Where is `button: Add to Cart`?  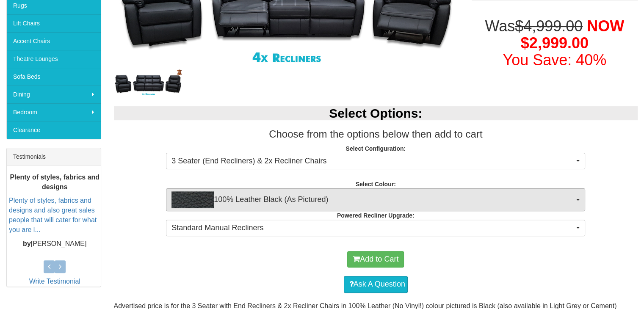
button: Add to Cart is located at coordinates (376, 260).